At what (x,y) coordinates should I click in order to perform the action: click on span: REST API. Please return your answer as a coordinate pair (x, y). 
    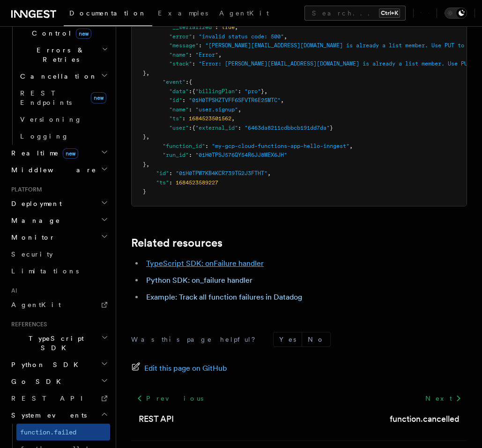
    Looking at the image, I should click on (51, 399).